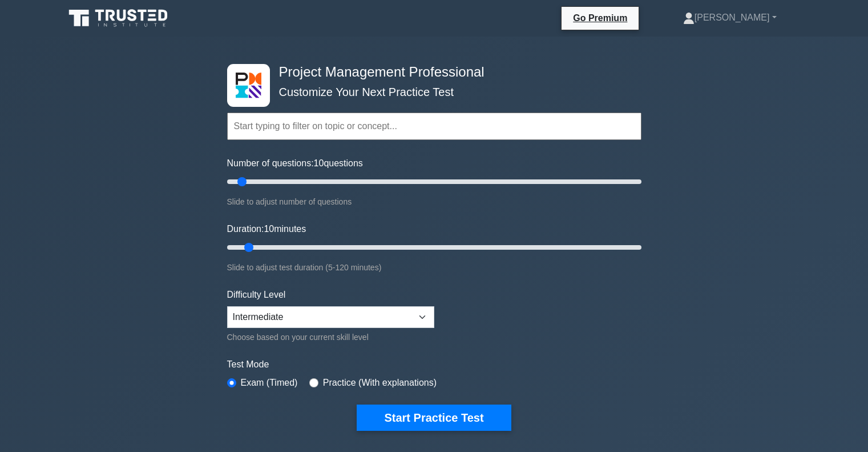 The image size is (868, 452). What do you see at coordinates (434, 364) in the screenshot?
I see `label: Test Mode` at bounding box center [434, 364].